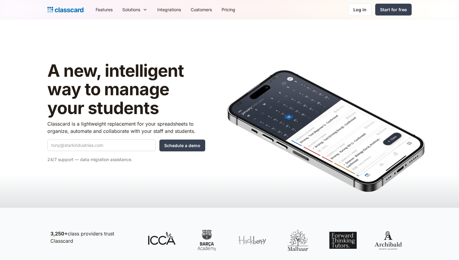  Describe the element at coordinates (169, 9) in the screenshot. I see `a: Integrations` at that location.